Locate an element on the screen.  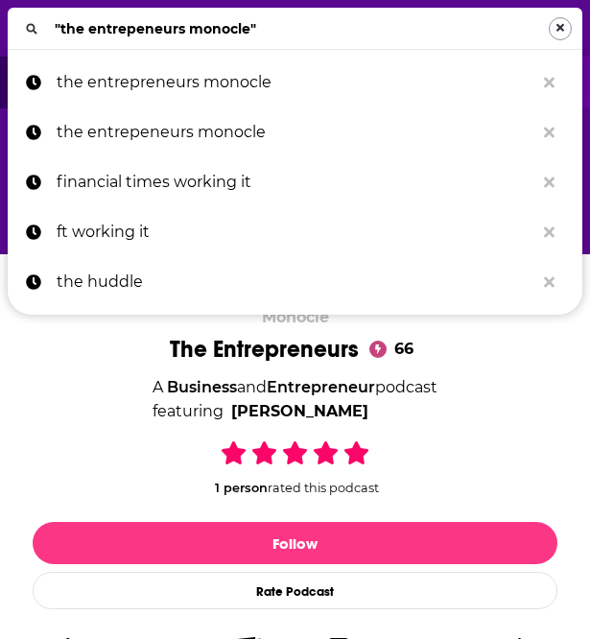
p: ft working it is located at coordinates (295, 232).